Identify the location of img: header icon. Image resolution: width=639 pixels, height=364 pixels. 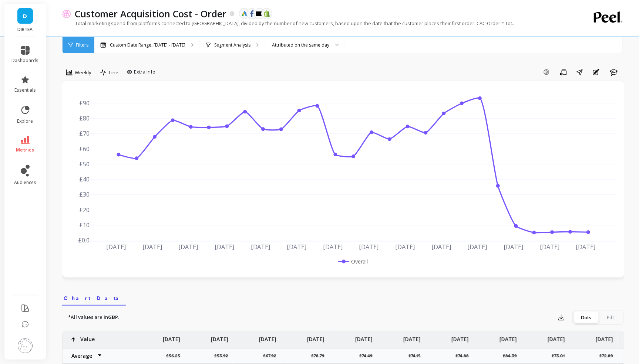
(67, 14).